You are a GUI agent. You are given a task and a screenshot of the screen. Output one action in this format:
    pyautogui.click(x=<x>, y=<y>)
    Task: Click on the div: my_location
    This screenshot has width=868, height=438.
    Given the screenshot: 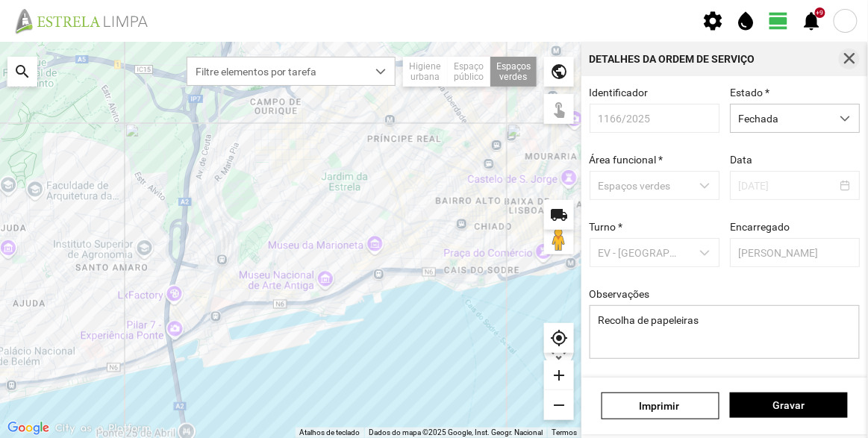 What is the action you would take?
    pyautogui.click(x=559, y=338)
    